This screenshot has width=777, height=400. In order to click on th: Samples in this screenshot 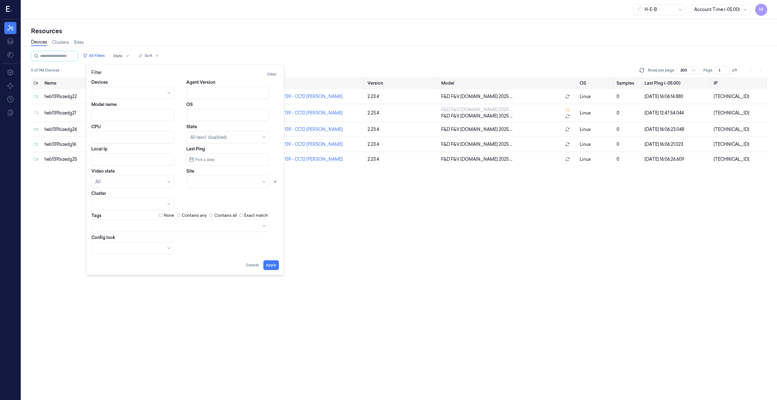, I will do `click(629, 83)`.